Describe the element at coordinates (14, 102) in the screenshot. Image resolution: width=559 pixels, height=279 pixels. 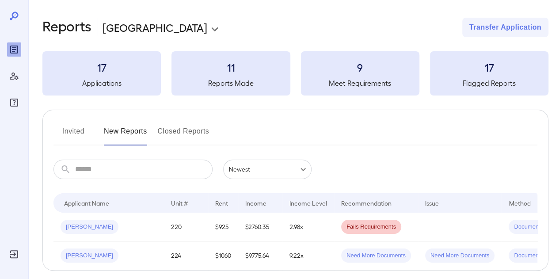
I see `div: FAQ` at that location.